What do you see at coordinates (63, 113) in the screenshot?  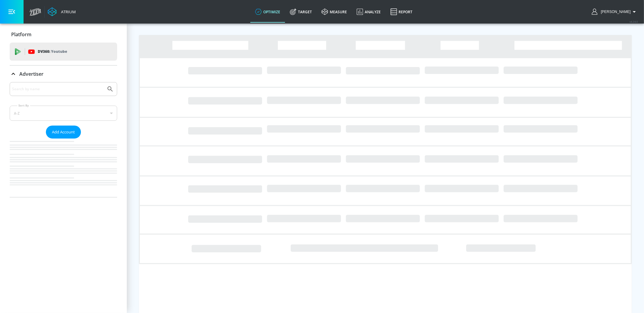 I see `div: A-Z` at bounding box center [63, 113].